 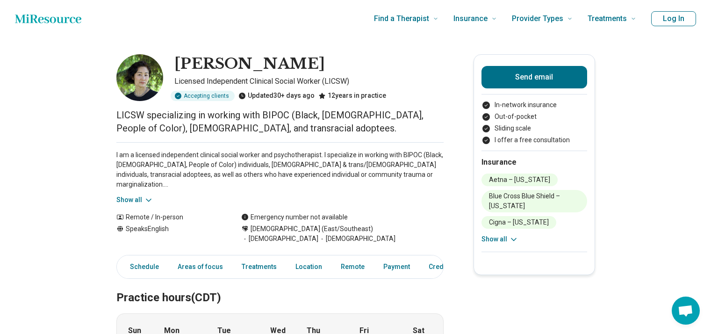 I want to click on span: Insurance, so click(x=470, y=19).